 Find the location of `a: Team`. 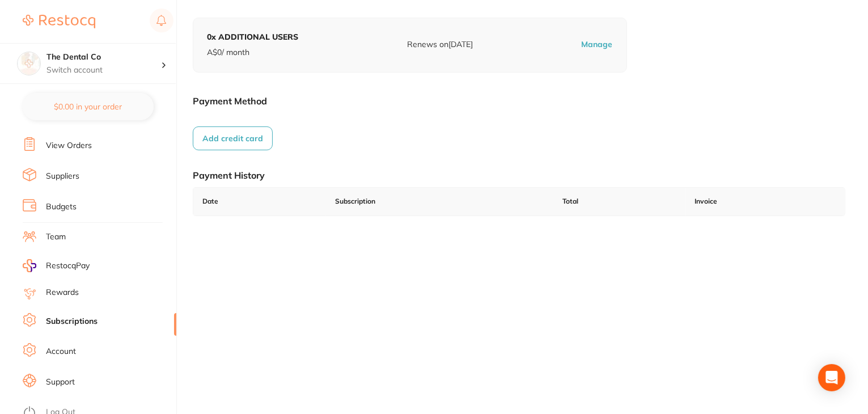

a: Team is located at coordinates (56, 237).